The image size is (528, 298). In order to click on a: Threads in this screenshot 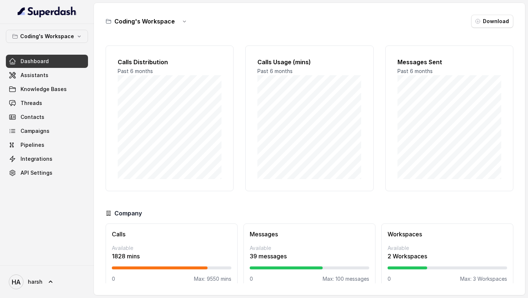, I will do `click(47, 103)`.